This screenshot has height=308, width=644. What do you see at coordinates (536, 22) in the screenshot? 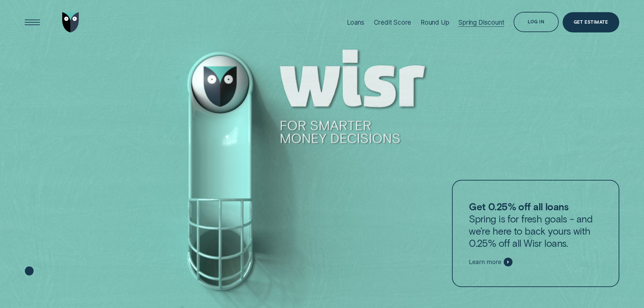
I see `button: Log in` at bounding box center [536, 22].